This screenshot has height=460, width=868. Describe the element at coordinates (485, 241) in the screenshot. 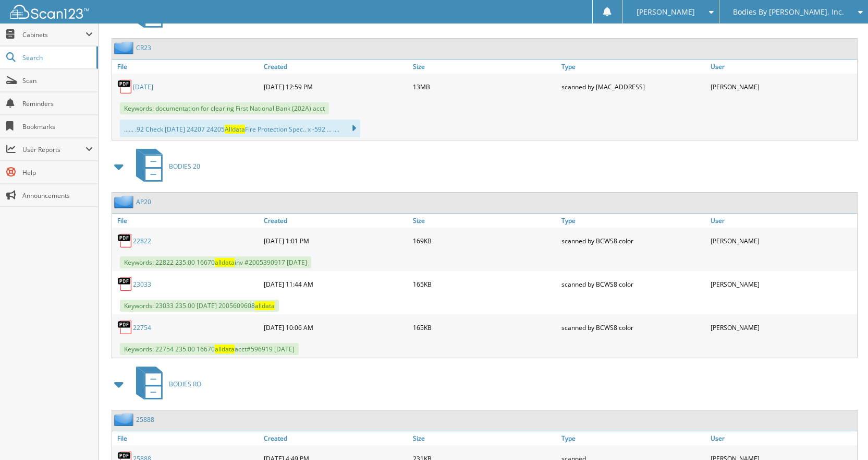

I see `div: 169KB` at that location.